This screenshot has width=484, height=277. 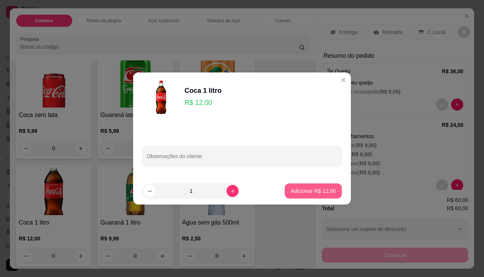 What do you see at coordinates (203, 103) in the screenshot?
I see `p: R$ 12,00` at bounding box center [203, 103].